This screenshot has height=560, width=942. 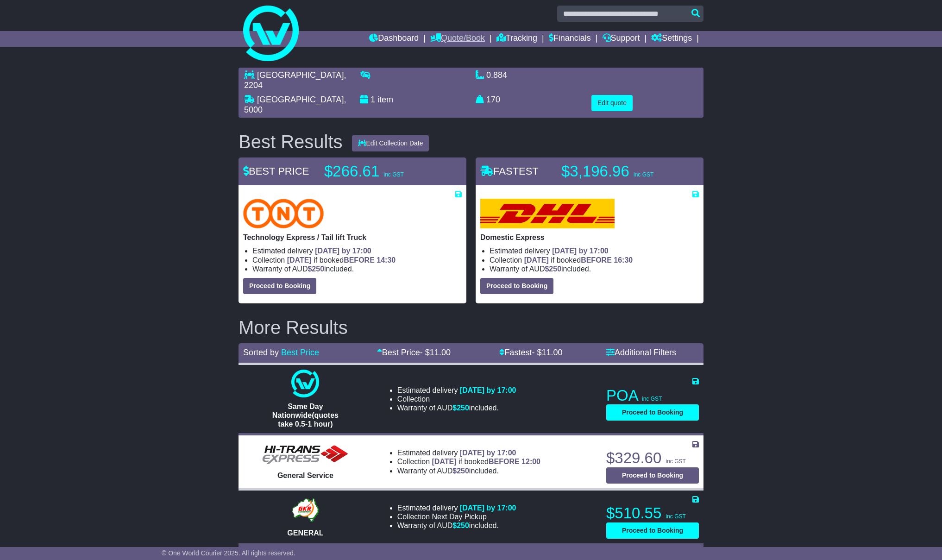 What do you see at coordinates (414, 353) in the screenshot?
I see `a: Best Price- $11.00` at bounding box center [414, 353].